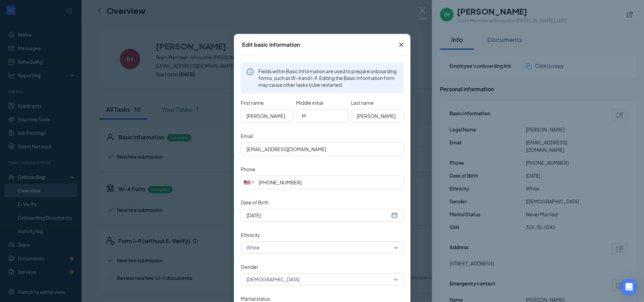 The height and width of the screenshot is (302, 644). Describe the element at coordinates (309, 103) in the screenshot. I see `span: Middle initial` at that location.